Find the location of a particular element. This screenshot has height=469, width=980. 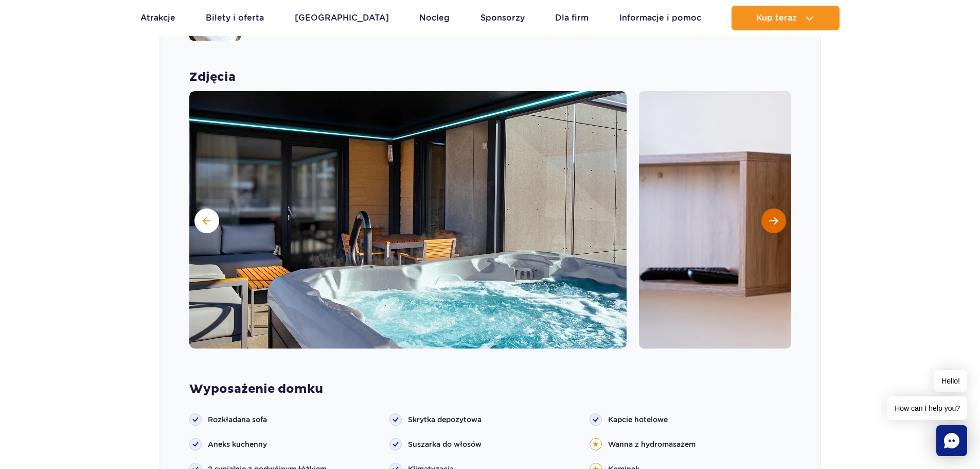

span: Kup teraz is located at coordinates (777, 18).